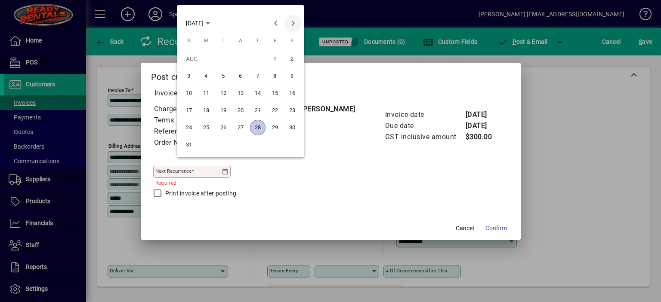  I want to click on span: 16, so click(292, 93).